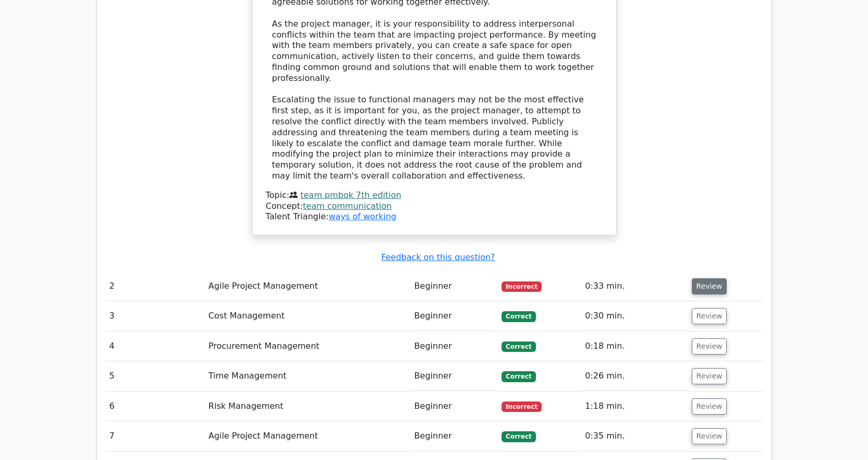 Image resolution: width=868 pixels, height=460 pixels. What do you see at coordinates (307, 375) in the screenshot?
I see `td: Time Management` at bounding box center [307, 375].